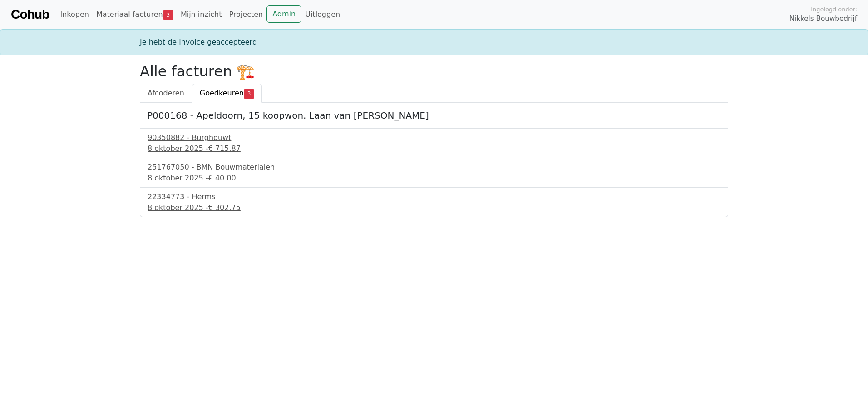 This screenshot has width=868, height=420. I want to click on a: Projecten, so click(246, 14).